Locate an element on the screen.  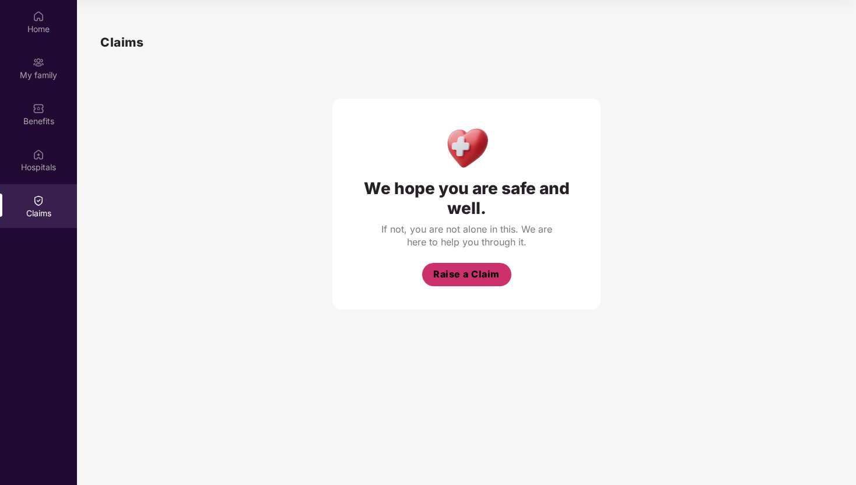
img: svg+xml;base64,PHN2ZyBpZD0iQ2xhaW0iIHhtbG5zPSJodHRwOi8vd3d3LnczLm9yZy8yMDAwL3N2ZyIgd2lkdGg9IjIwIi... is located at coordinates (38, 201).